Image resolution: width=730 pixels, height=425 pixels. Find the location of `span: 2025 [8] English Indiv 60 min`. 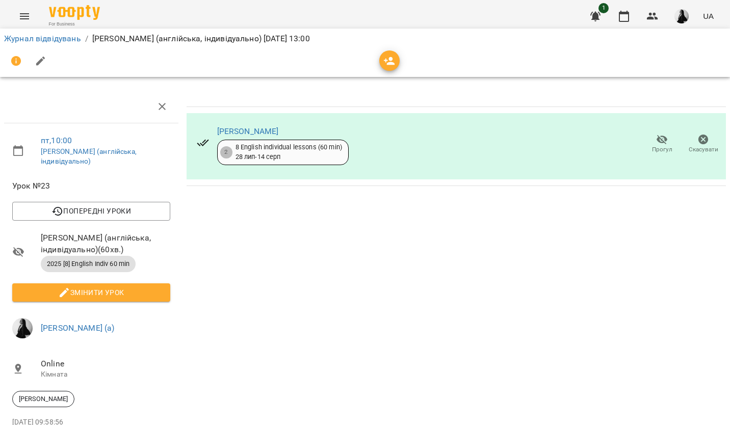

span: 2025 [8] English Indiv 60 min is located at coordinates (88, 264).